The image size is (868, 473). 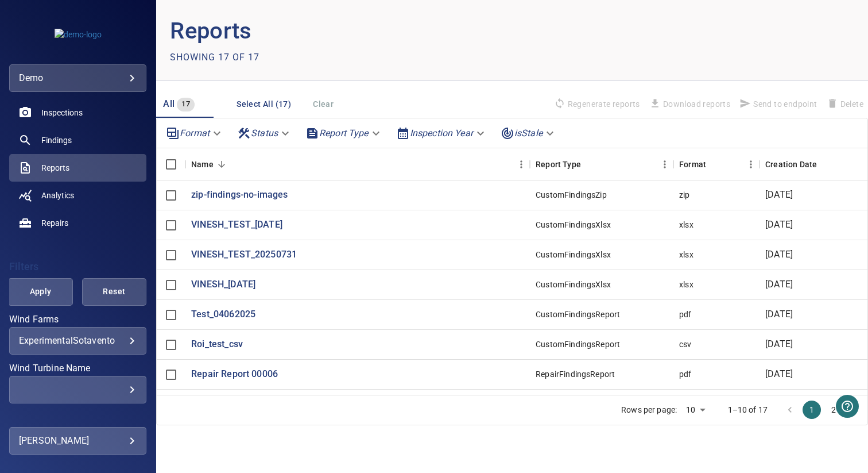 I want to click on a: reports active, so click(x=77, y=168).